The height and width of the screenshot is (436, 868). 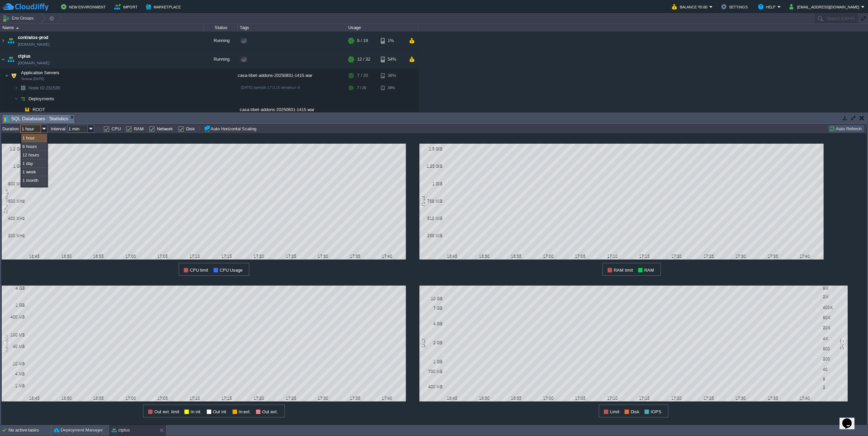 What do you see at coordinates (362, 41) in the screenshot?
I see `div: 5 / 19` at bounding box center [362, 41].